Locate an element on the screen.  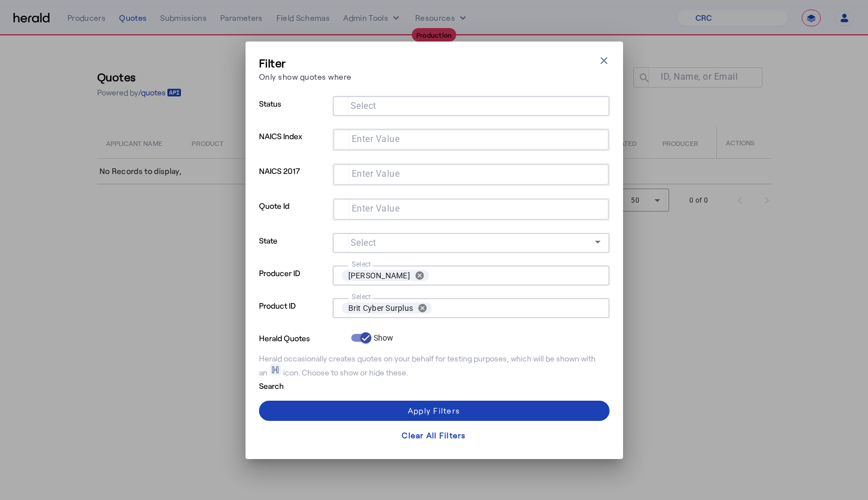
p: Product ID is located at coordinates (293, 314).